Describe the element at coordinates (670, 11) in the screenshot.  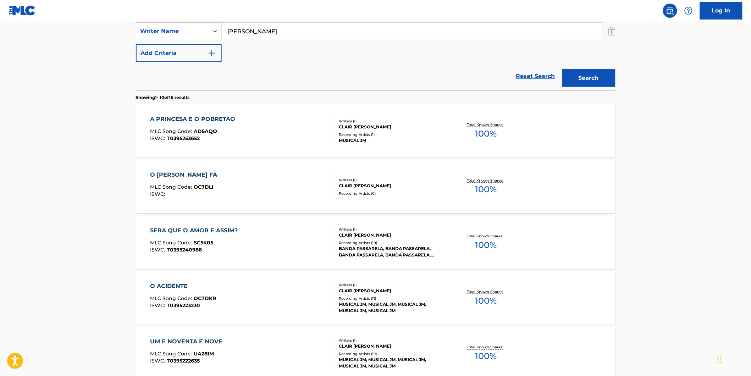
I see `a: Public Search` at that location.